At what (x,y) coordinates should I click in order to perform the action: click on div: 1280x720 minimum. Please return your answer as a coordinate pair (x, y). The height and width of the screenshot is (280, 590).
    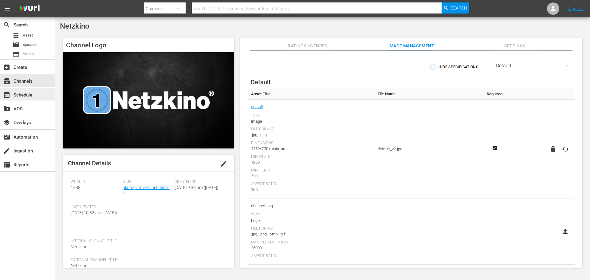
    Looking at the image, I should click on (311, 149).